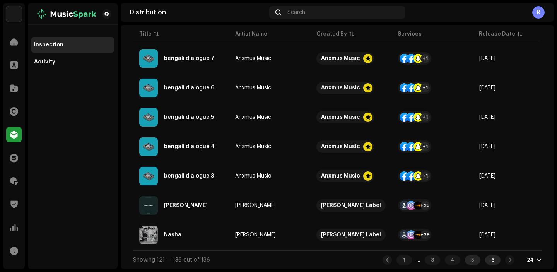 The image size is (557, 272). What do you see at coordinates (497, 34) in the screenshot?
I see `div: Release Date` at bounding box center [497, 34].